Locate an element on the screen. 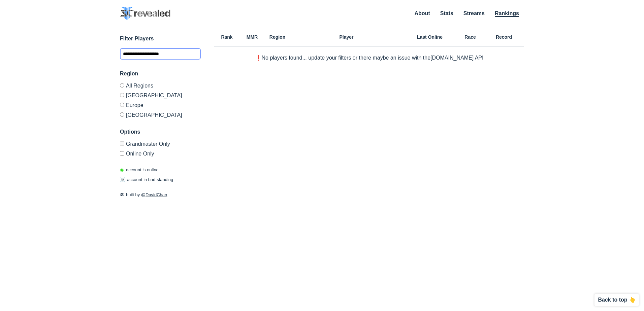  label: Only show accounts currently laddering is located at coordinates (160, 153).